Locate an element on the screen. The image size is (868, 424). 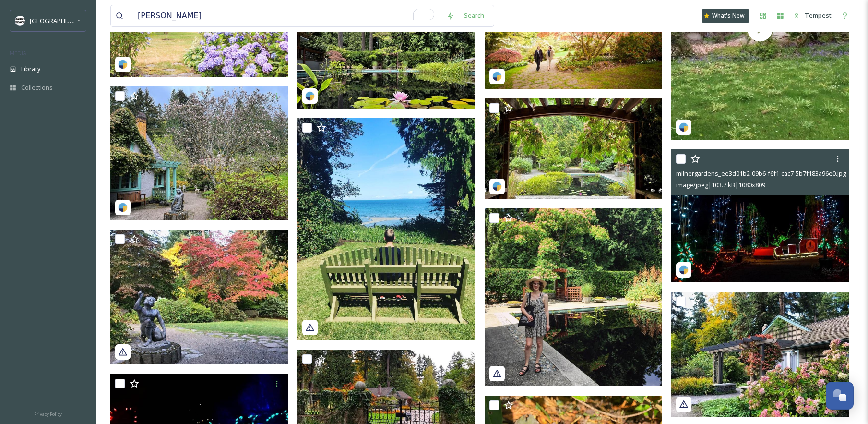
img: milnergardens_17971760998525373.jpg is located at coordinates (199, 153).